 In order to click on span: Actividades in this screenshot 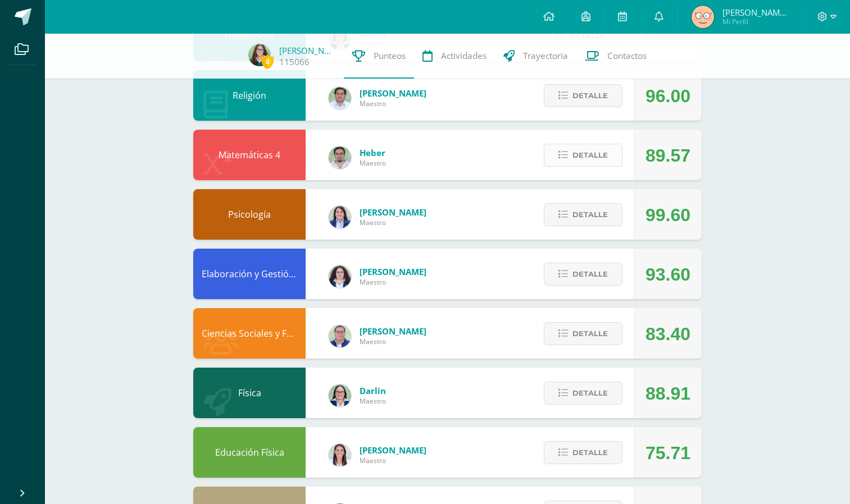, I will do `click(463, 56)`.